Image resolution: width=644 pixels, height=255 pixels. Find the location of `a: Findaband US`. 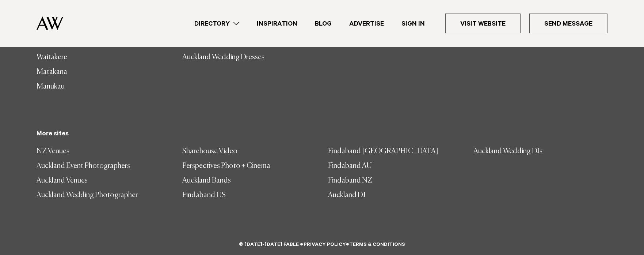

a: Findaband US is located at coordinates (249, 195).